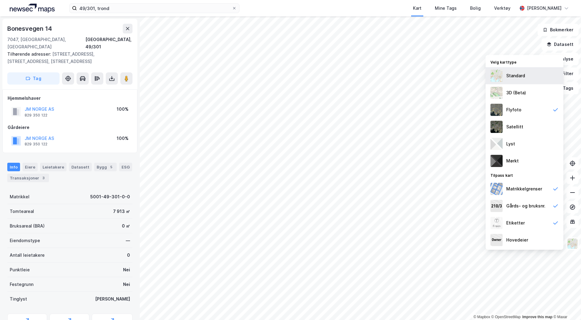 The image size is (581, 320). I want to click on div: Kontrollprogram for chat, so click(566, 305).